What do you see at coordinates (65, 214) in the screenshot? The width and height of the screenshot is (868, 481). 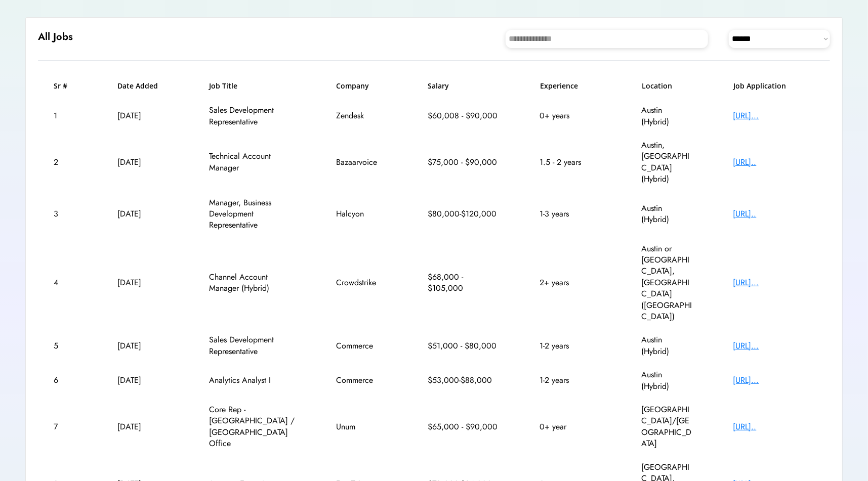 I see `div: 3` at bounding box center [65, 214].